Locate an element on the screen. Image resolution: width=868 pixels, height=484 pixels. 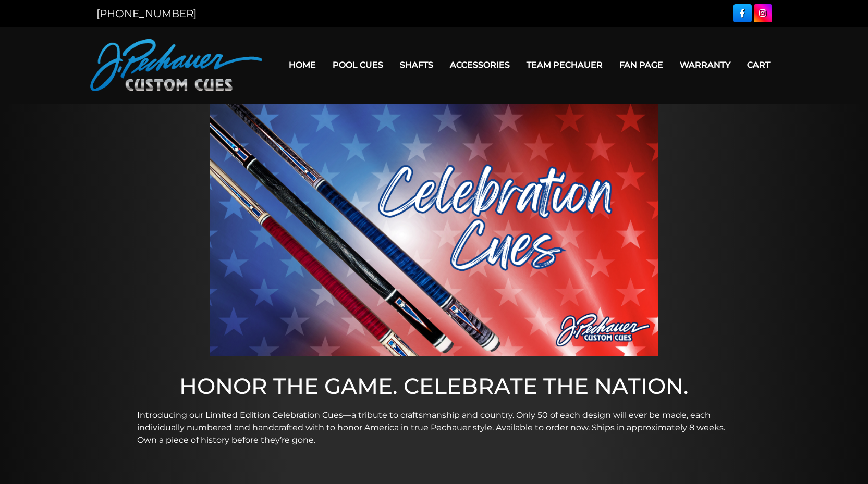
a: Team Pechauer is located at coordinates (565, 65).